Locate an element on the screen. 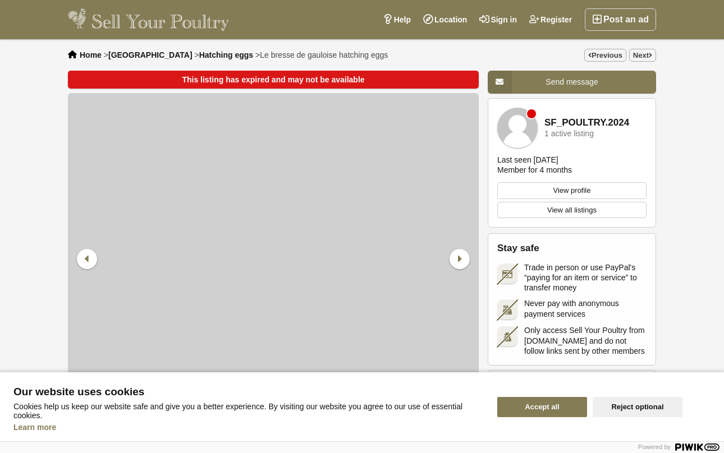  img: SF_POULTRY.2024 is located at coordinates (517, 128).